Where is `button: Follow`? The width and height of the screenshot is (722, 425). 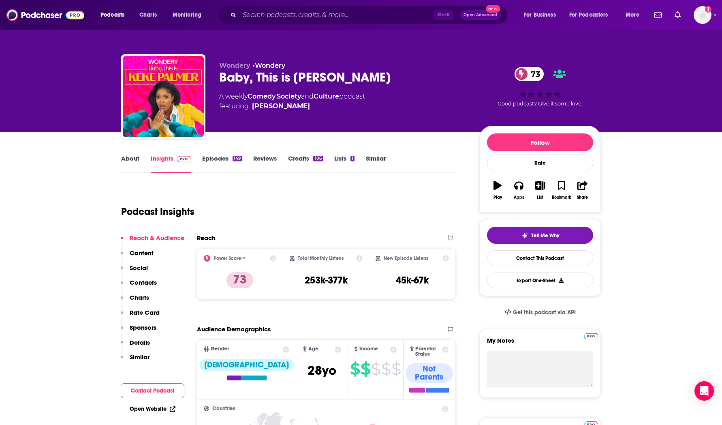 button: Follow is located at coordinates (540, 142).